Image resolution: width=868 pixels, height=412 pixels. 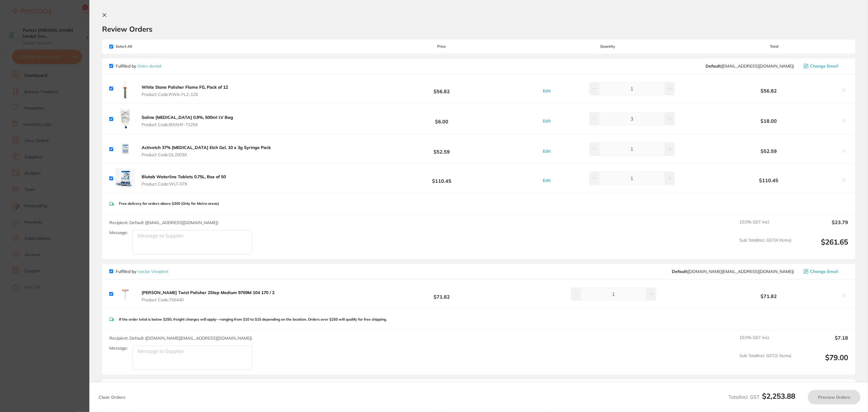 What do you see at coordinates (153, 271) in the screenshot?
I see `a: Ivoclar Vivadent` at bounding box center [153, 271].